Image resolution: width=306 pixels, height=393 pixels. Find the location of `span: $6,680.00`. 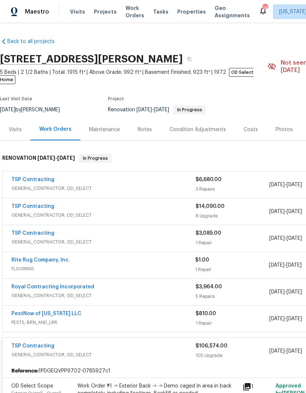

span: $6,680.00 is located at coordinates (209, 180).